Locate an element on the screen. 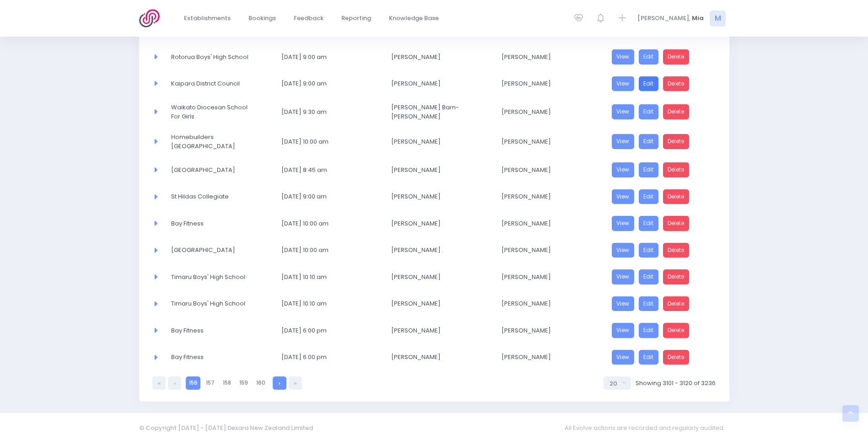  a: 159 is located at coordinates (244, 383).